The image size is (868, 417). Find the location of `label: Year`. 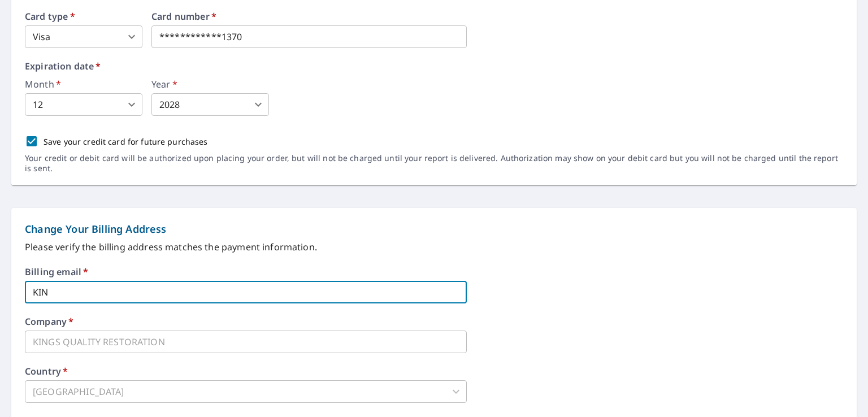

label: Year is located at coordinates (210, 84).